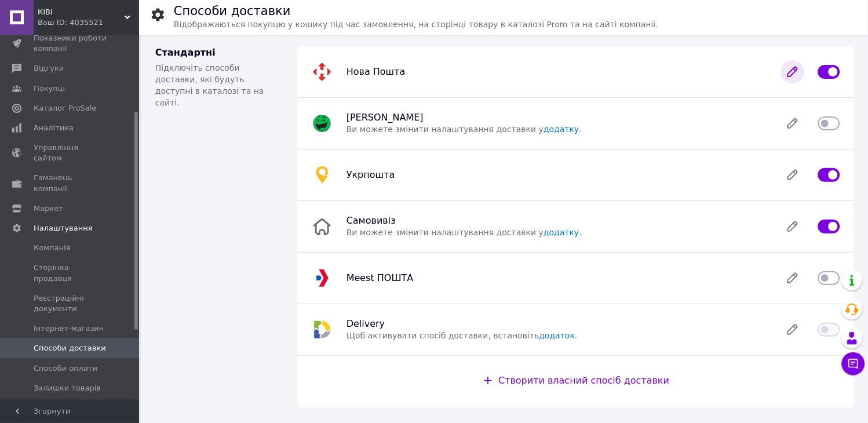 The height and width of the screenshot is (423, 868). Describe the element at coordinates (233, 11) in the screenshot. I see `h1: Способи доставки` at that location.